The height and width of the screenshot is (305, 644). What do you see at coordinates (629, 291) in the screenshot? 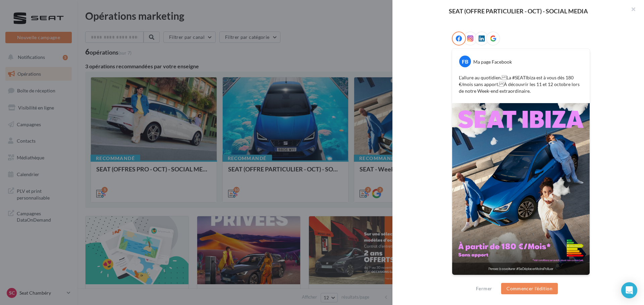
I see `div: Open Intercom Messenger` at bounding box center [629, 291].